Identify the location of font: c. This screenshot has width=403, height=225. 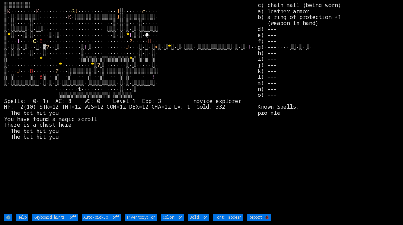
(144, 11).